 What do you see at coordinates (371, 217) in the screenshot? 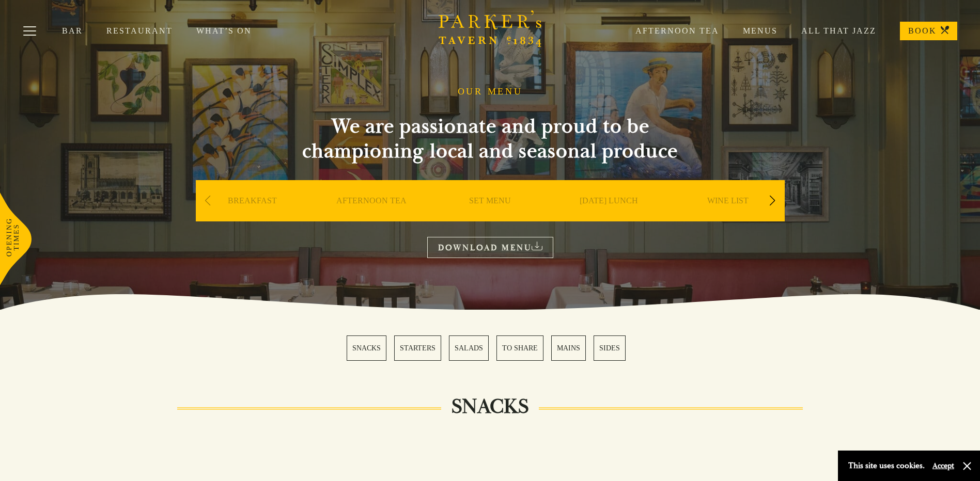
I see `div: 2 / 9` at bounding box center [371, 217].